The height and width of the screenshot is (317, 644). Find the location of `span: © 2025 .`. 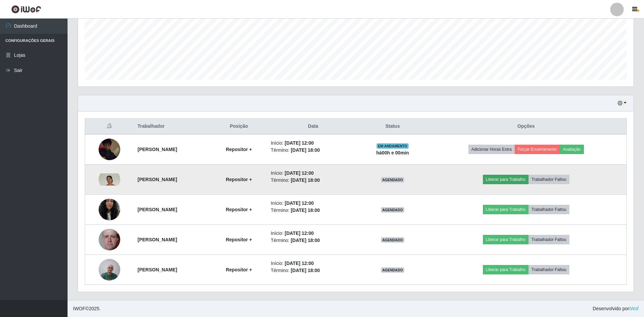

span: © 2025 . is located at coordinates (87, 308).